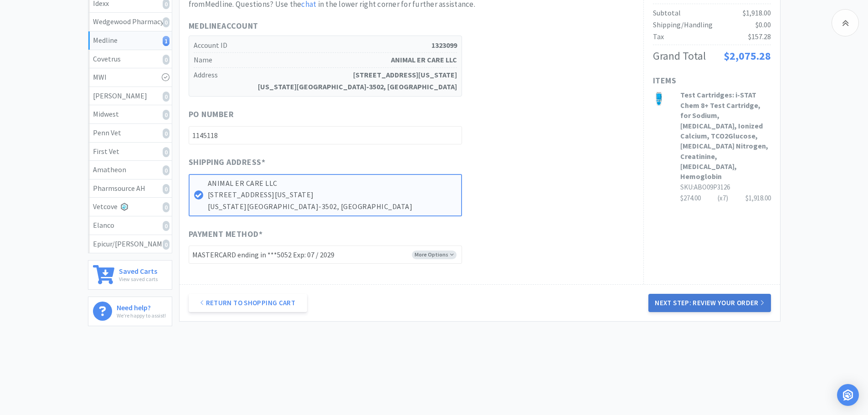 This screenshot has width=868, height=415. I want to click on p: ANIMAL ER CARE LLC, so click(332, 184).